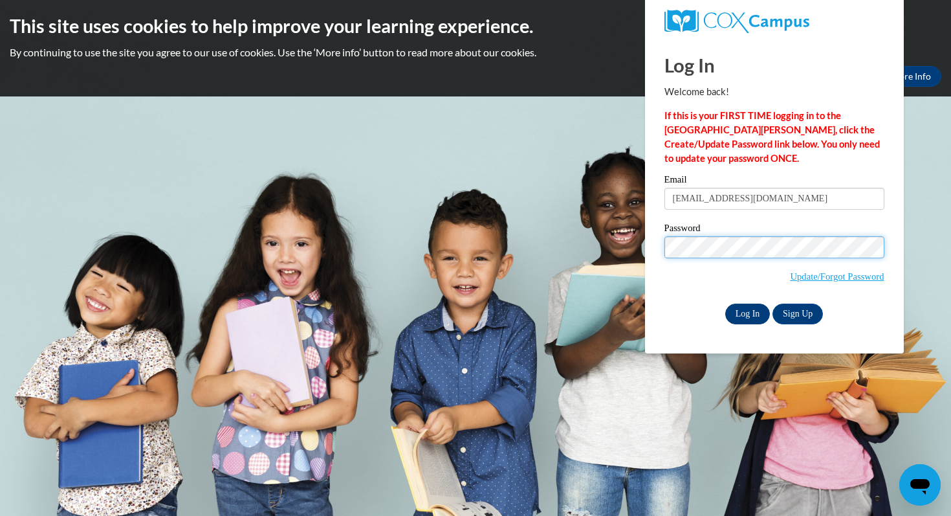  I want to click on label: Email, so click(774, 181).